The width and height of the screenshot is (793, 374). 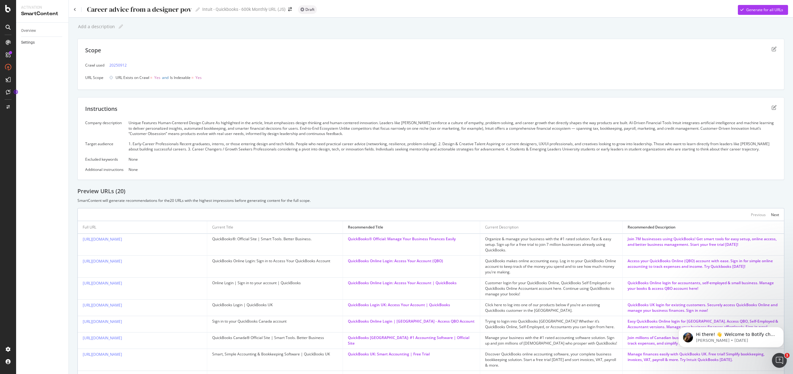 I want to click on div: message notification from Laura, 1w ago. Hi there! 👋 Welcome to Botify chat support! Have a quest..., so click(x=62, y=23).